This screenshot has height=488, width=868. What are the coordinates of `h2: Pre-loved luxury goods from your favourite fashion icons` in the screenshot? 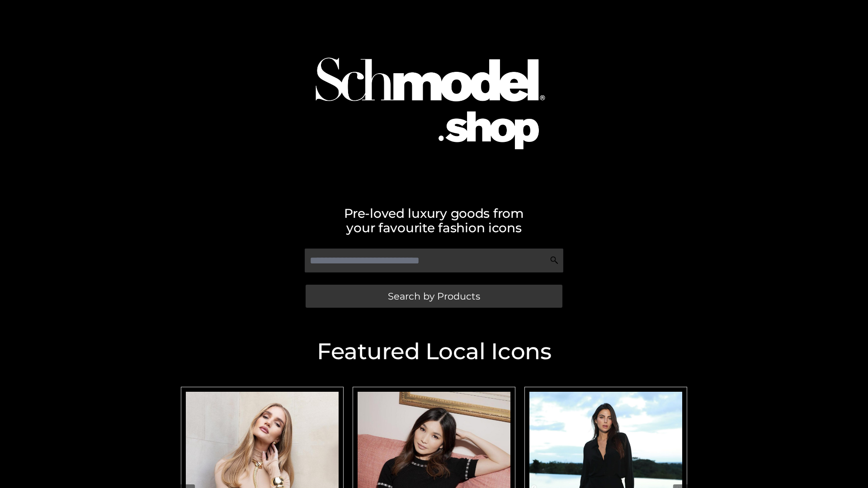 It's located at (434, 221).